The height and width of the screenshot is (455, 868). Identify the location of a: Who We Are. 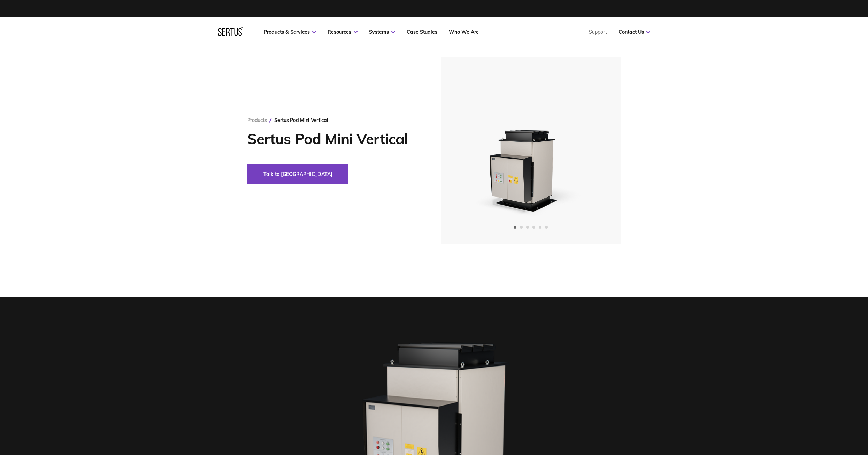
(464, 32).